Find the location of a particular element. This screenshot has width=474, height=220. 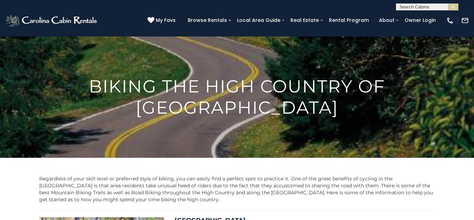

a: Rental Program is located at coordinates (349, 20).